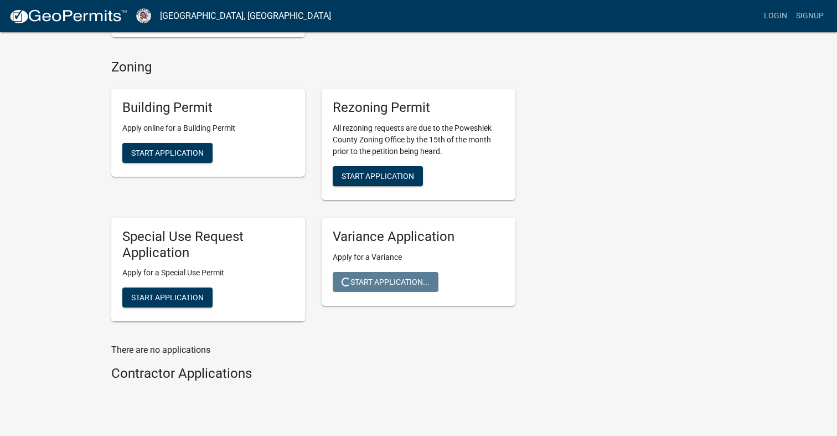 The height and width of the screenshot is (436, 837). Describe the element at coordinates (810, 16) in the screenshot. I see `a: Signup` at that location.